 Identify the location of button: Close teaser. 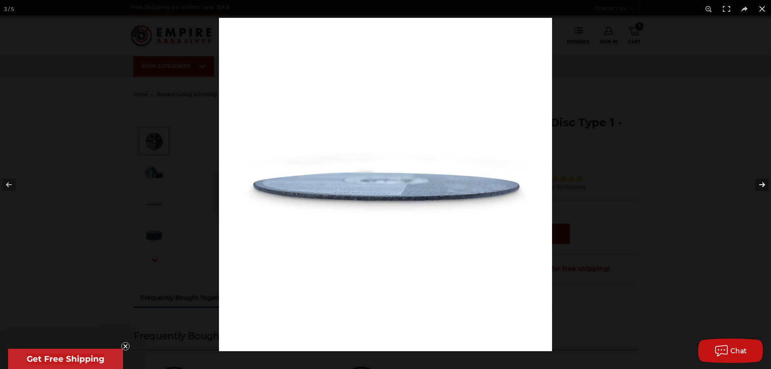
(125, 346).